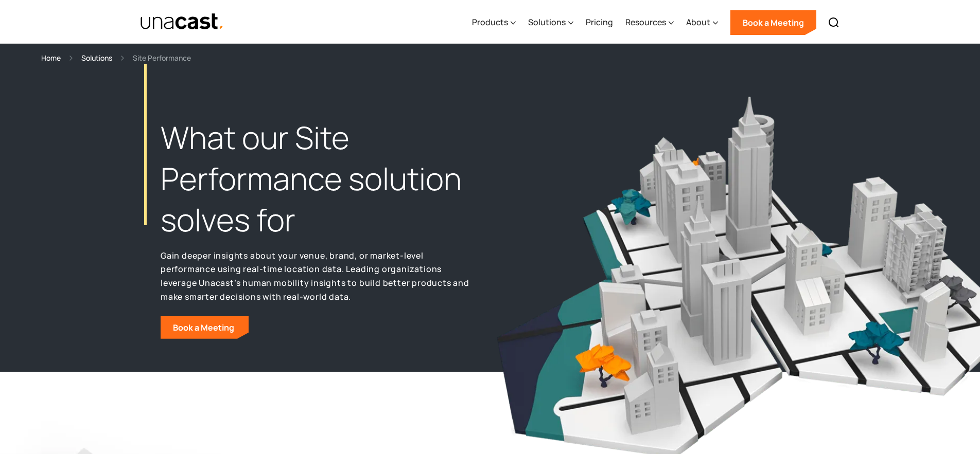  What do you see at coordinates (315, 276) in the screenshot?
I see `p: Gain deeper insights about your venue, brand, or market-level performance using real-time locatio...` at bounding box center [315, 276].